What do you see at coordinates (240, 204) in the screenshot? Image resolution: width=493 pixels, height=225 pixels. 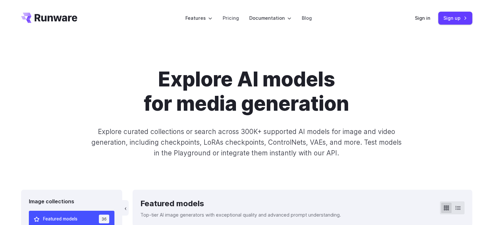 I see `div: Featured models` at bounding box center [240, 204].